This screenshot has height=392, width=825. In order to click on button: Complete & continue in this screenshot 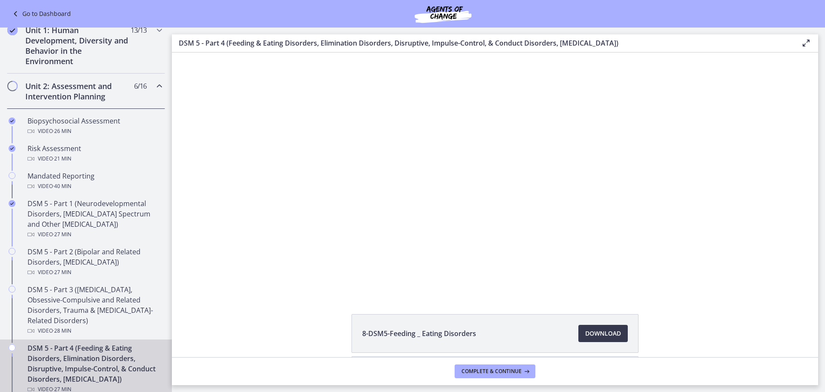, I will do `click(495, 371)`.